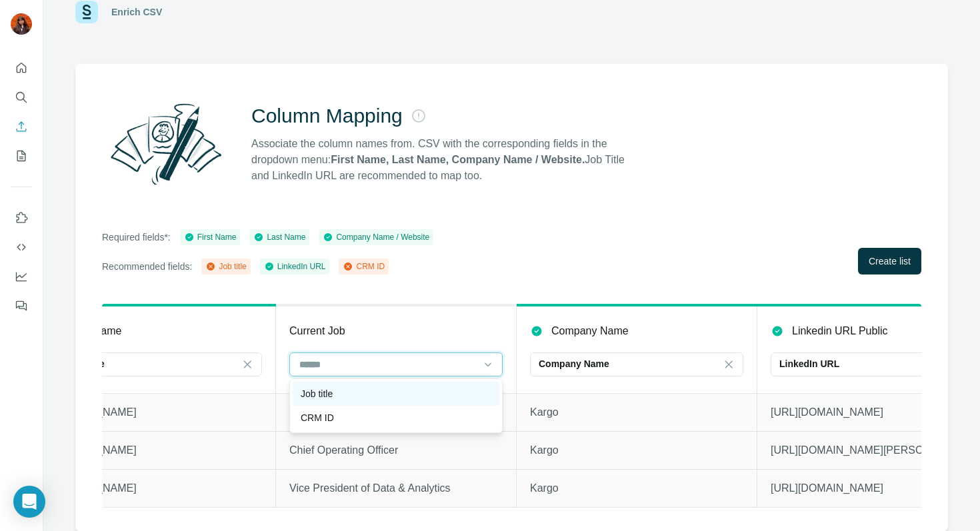 Image resolution: width=980 pixels, height=531 pixels. Describe the element at coordinates (87, 12) in the screenshot. I see `img: Surfe Logo` at that location.